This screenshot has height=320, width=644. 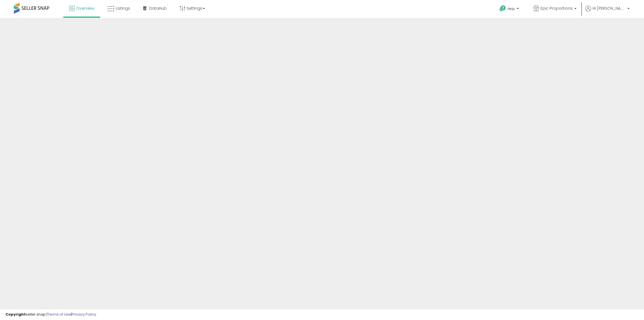 What do you see at coordinates (85, 8) in the screenshot?
I see `span: Overview` at bounding box center [85, 8].